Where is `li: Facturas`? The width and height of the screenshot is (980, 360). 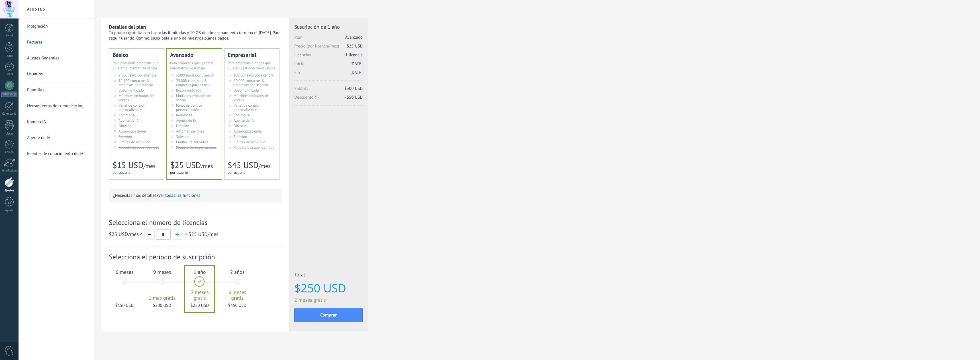 li: Facturas is located at coordinates (56, 42).